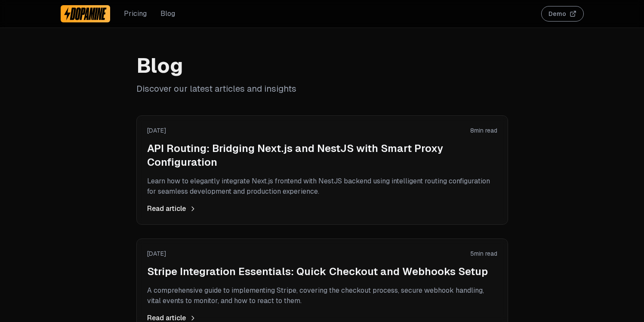 Image resolution: width=644 pixels, height=322 pixels. What do you see at coordinates (135, 14) in the screenshot?
I see `a: Pricing` at bounding box center [135, 14].